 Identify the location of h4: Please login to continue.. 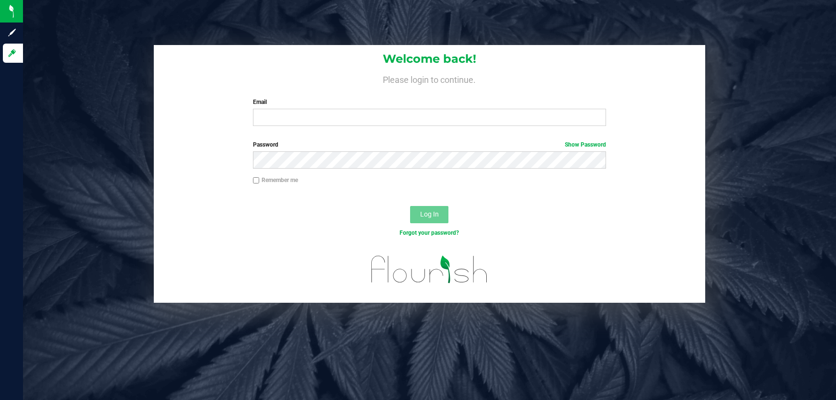
(429, 79).